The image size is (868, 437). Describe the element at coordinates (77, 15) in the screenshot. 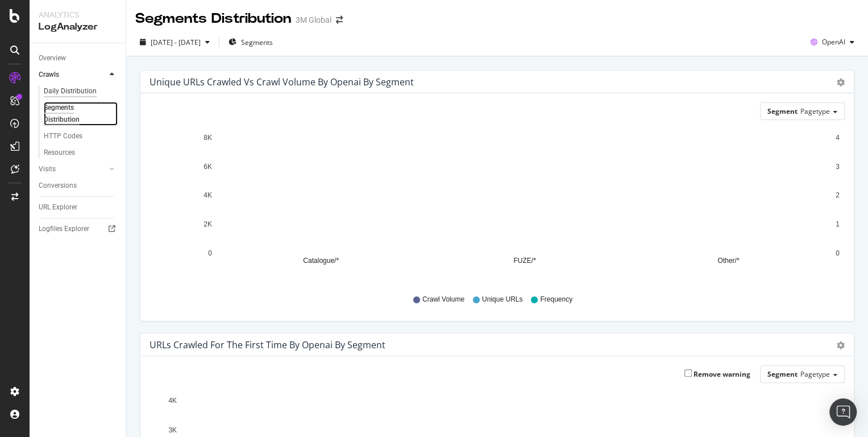

I see `div: Analytics` at that location.